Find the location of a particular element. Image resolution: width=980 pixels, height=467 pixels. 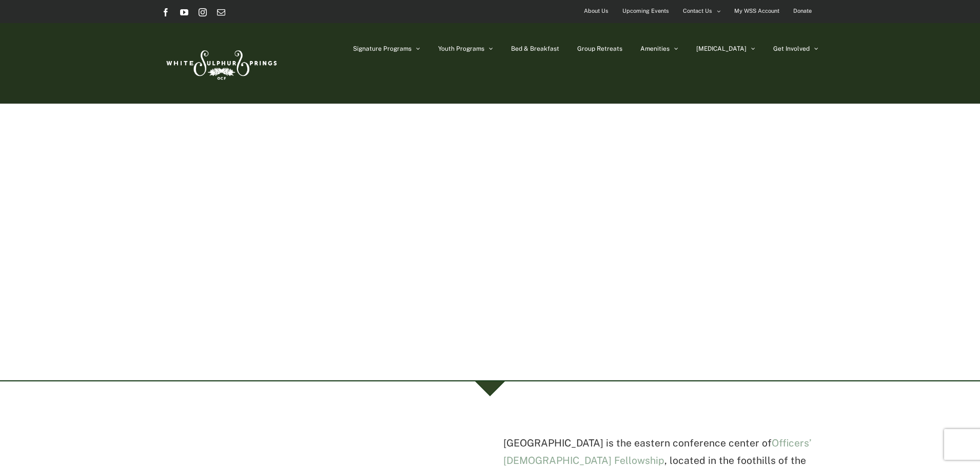

span: About Us is located at coordinates (596, 11).